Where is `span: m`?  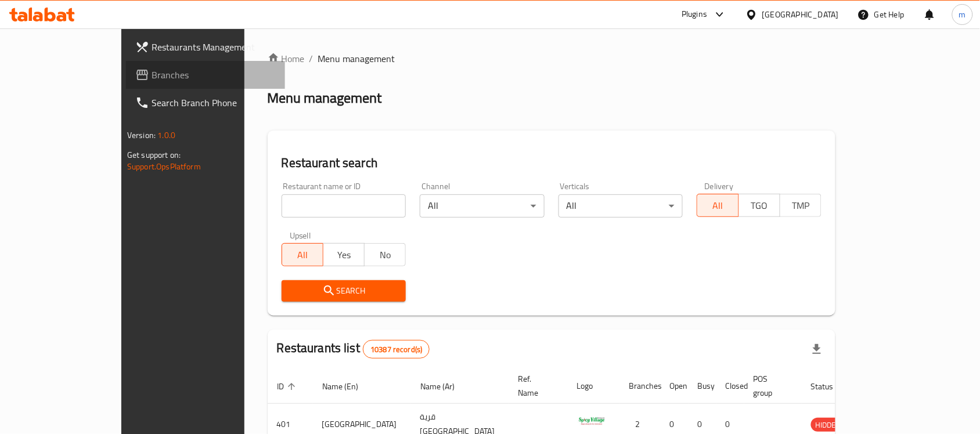
span: m is located at coordinates (963, 14).